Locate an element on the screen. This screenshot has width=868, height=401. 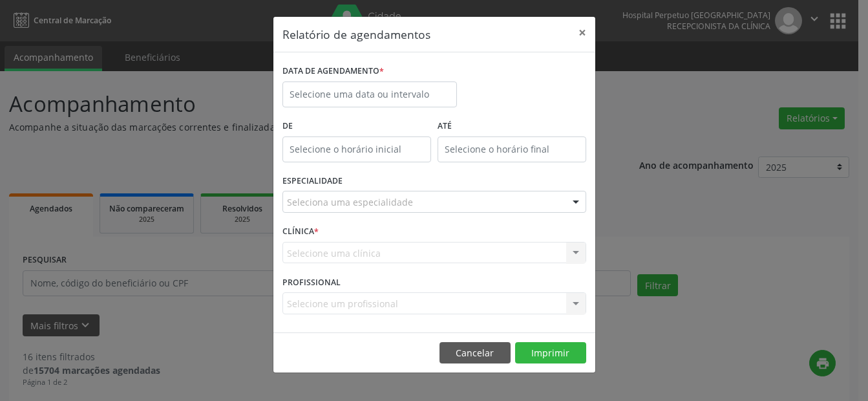
label: DATA DE AGENDAMENTO is located at coordinates (333, 71).